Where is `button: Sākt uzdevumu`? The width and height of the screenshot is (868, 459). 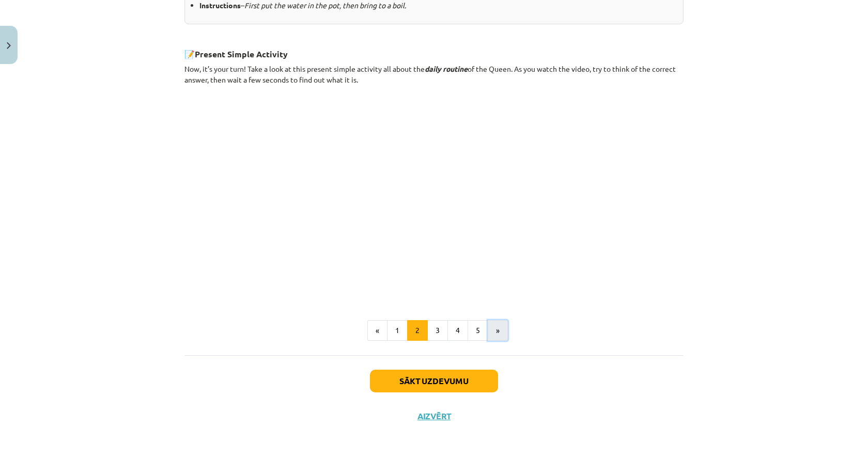
button: Sākt uzdevumu is located at coordinates (434, 381).